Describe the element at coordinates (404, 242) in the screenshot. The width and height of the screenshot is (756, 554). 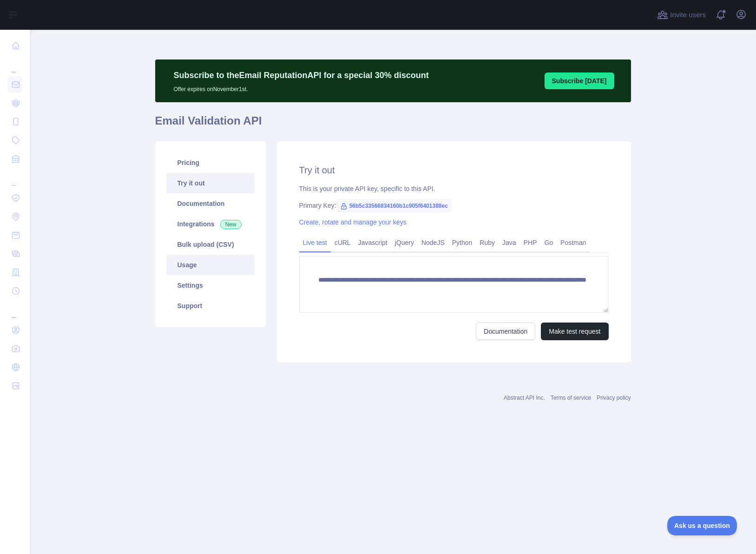
I see `a: jQuery` at that location.